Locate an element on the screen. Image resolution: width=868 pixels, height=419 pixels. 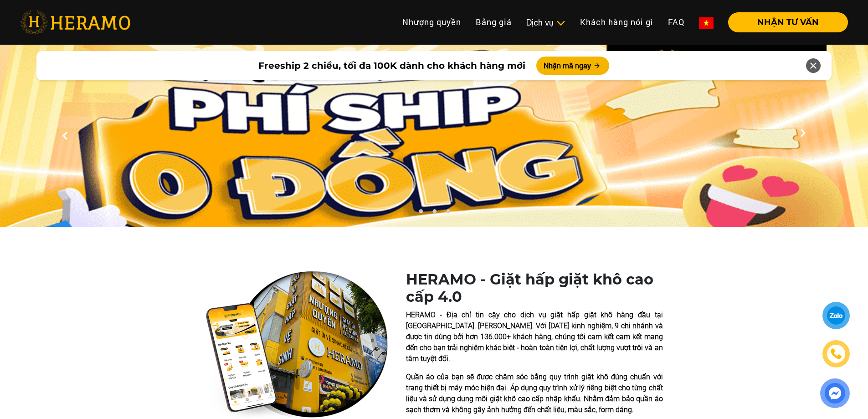
img: subToggleIcon is located at coordinates (560, 23).